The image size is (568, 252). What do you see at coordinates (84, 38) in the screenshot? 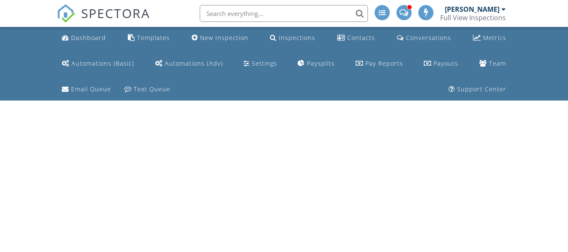
I see `a: Dashboard` at bounding box center [84, 38].